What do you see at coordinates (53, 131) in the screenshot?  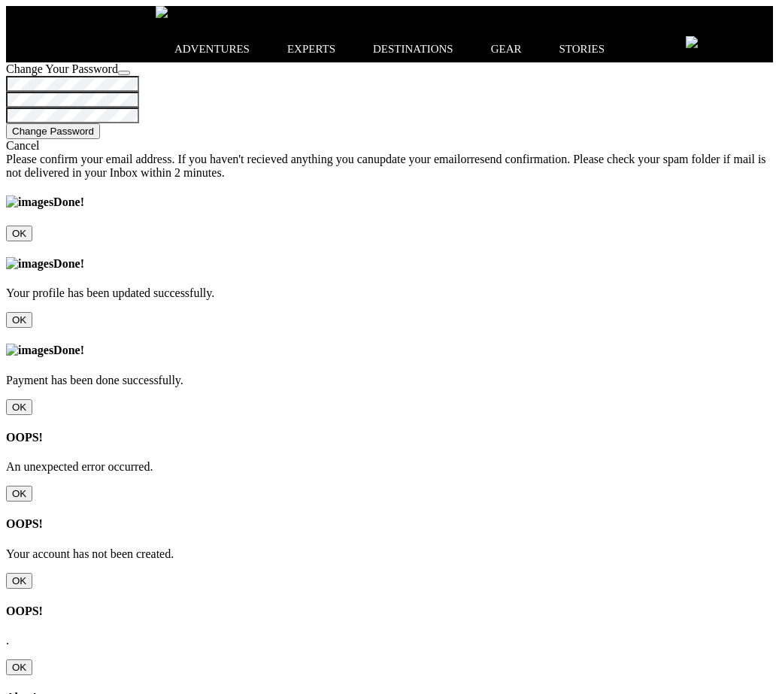 I see `button: Change Password` at bounding box center [53, 131].